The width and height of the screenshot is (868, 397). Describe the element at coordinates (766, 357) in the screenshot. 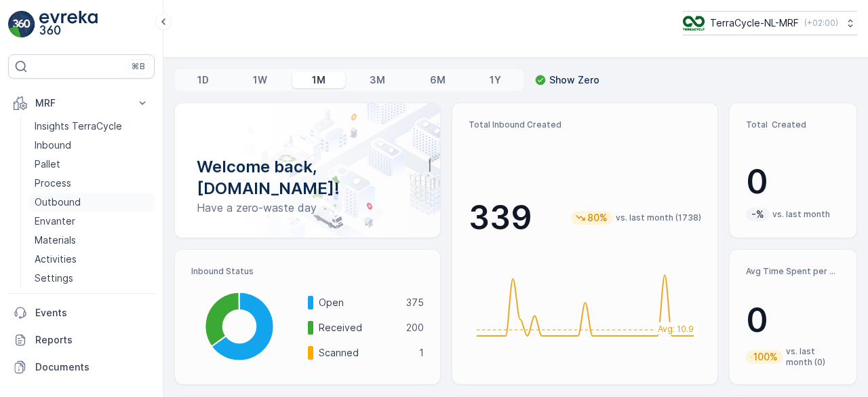

I see `p: 100%` at that location.